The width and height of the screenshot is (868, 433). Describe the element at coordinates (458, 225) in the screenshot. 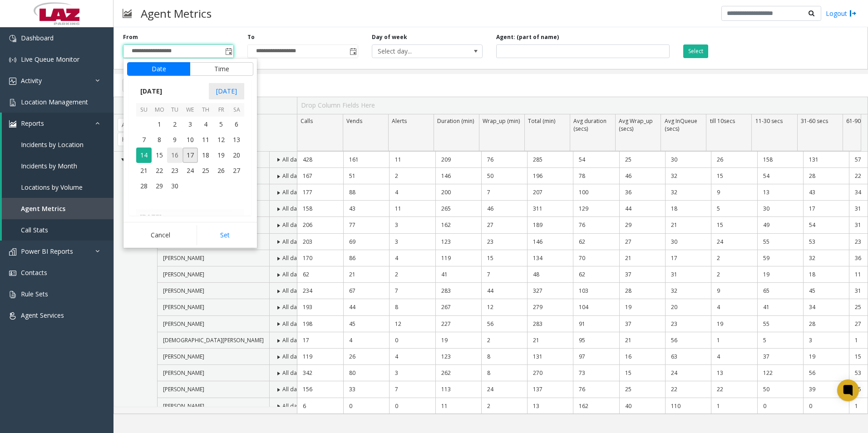

I see `td: 162` at that location.